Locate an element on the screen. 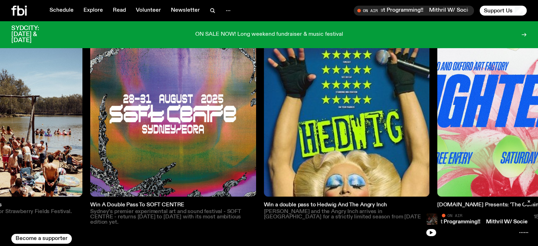 This screenshot has width=538, height=246. img: Event banner poster for SOFT CENTRE Festival with white text in the middle and silver designs aro... is located at coordinates (173, 114).